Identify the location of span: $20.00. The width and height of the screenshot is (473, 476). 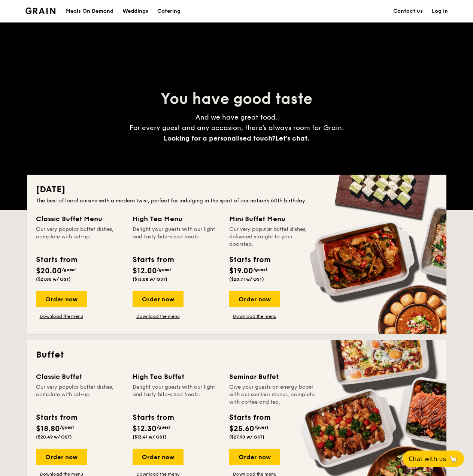
(49, 271).